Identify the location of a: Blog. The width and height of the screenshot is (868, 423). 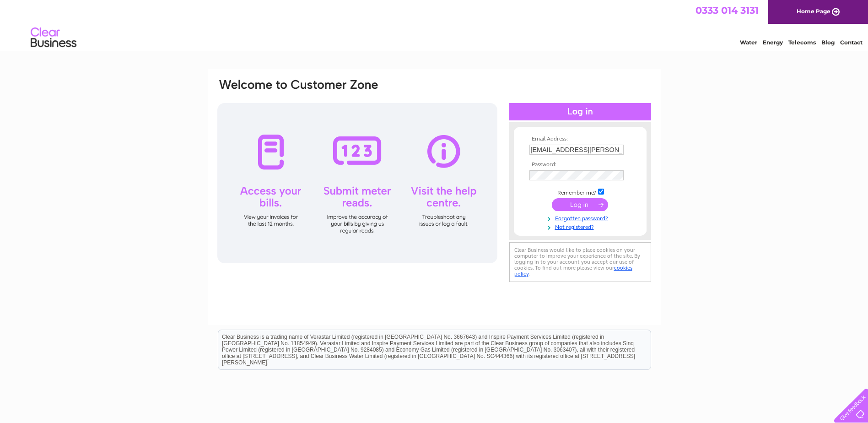
(828, 42).